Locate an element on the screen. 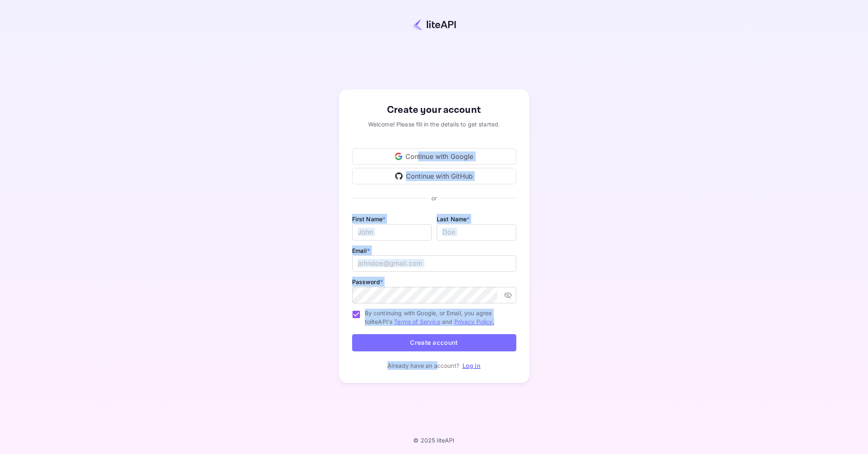 The width and height of the screenshot is (868, 454). button: Create account is located at coordinates (434, 343).